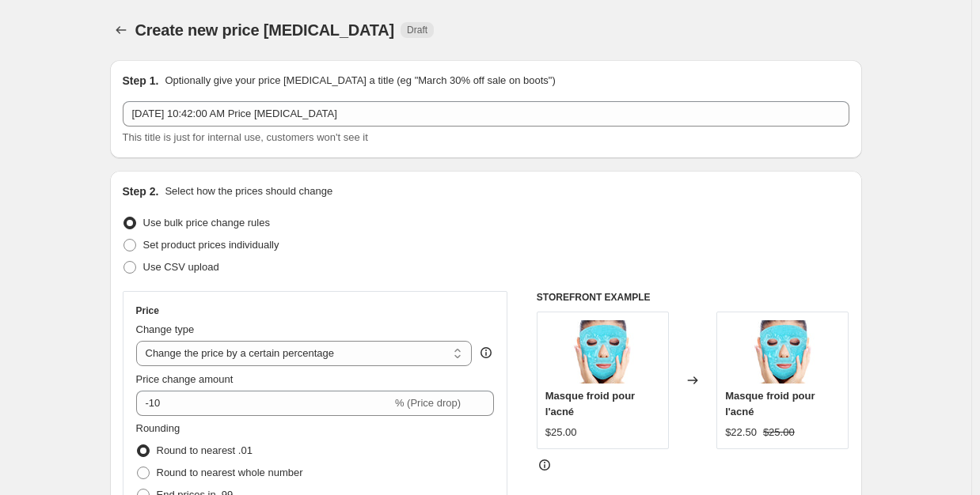 This screenshot has height=495, width=980. Describe the element at coordinates (147, 311) in the screenshot. I see `h3: Price` at that location.